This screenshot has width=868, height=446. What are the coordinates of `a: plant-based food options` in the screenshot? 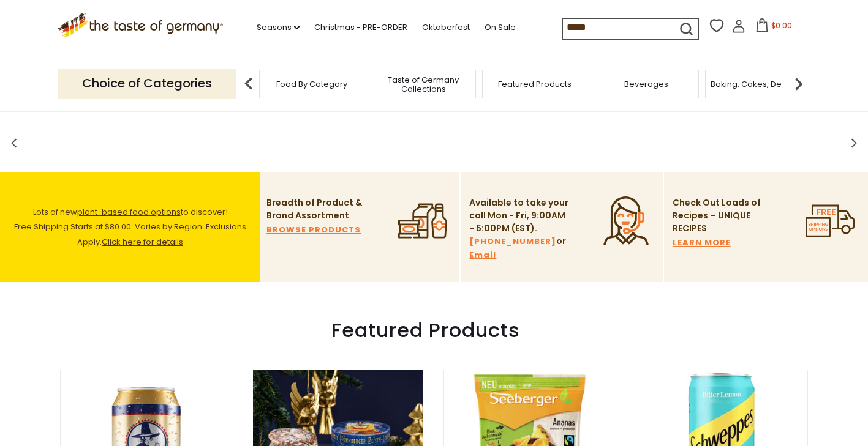 It's located at (129, 212).